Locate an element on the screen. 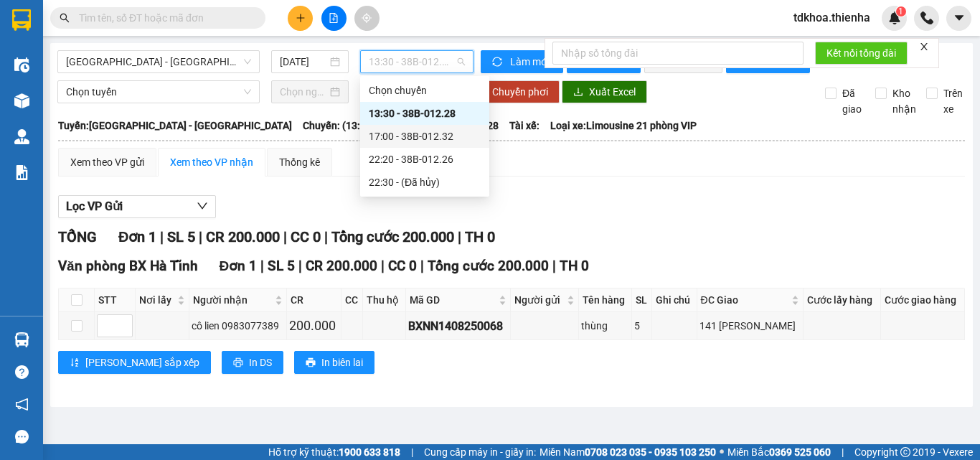 The image size is (980, 460). input: Tìm tên, số ĐT hoặc mã đơn is located at coordinates (163, 18).